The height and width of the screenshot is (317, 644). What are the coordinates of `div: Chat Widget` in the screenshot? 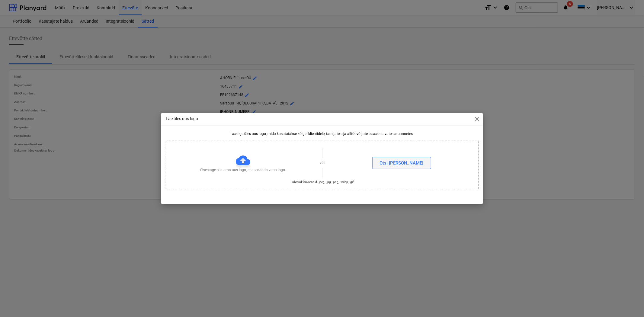 It's located at (629, 303).